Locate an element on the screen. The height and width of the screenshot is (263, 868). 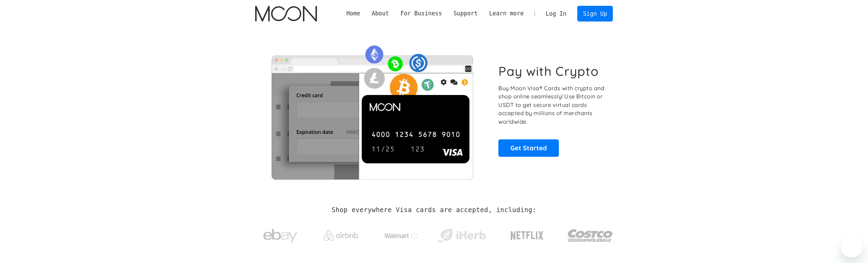
a: Log In is located at coordinates (556, 14).